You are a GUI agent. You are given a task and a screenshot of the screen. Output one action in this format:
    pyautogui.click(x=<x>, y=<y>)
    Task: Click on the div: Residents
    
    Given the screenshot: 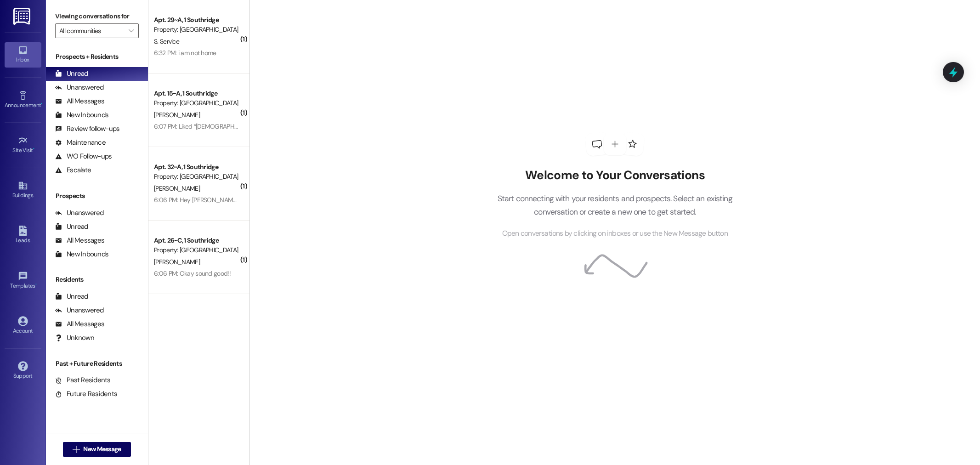 What is the action you would take?
    pyautogui.click(x=97, y=279)
    